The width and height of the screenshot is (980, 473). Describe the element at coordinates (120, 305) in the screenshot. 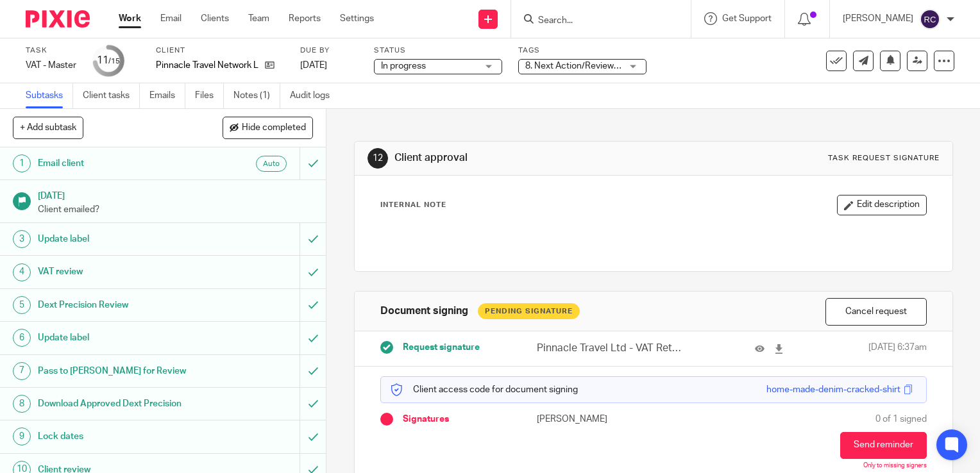

I see `h1: Dext Precision Review` at that location.